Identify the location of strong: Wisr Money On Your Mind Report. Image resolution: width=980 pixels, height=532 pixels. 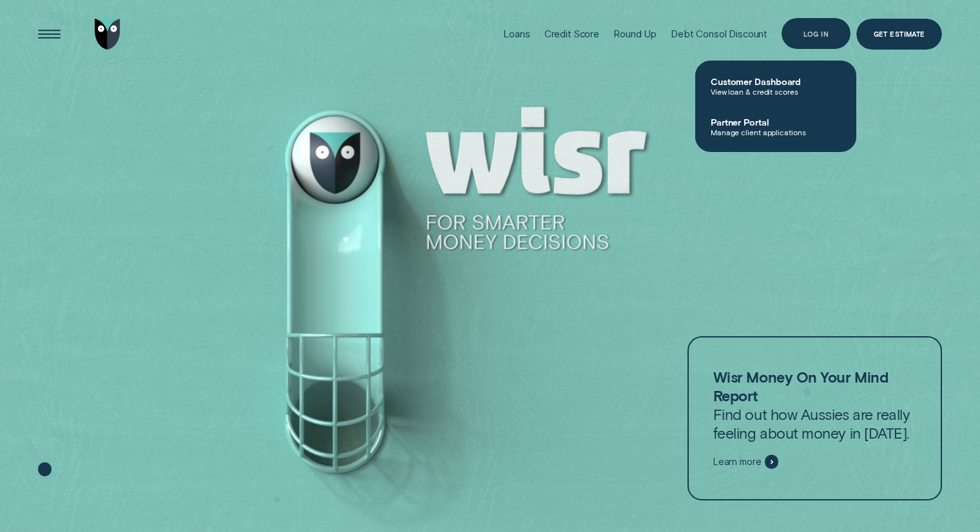
(800, 386).